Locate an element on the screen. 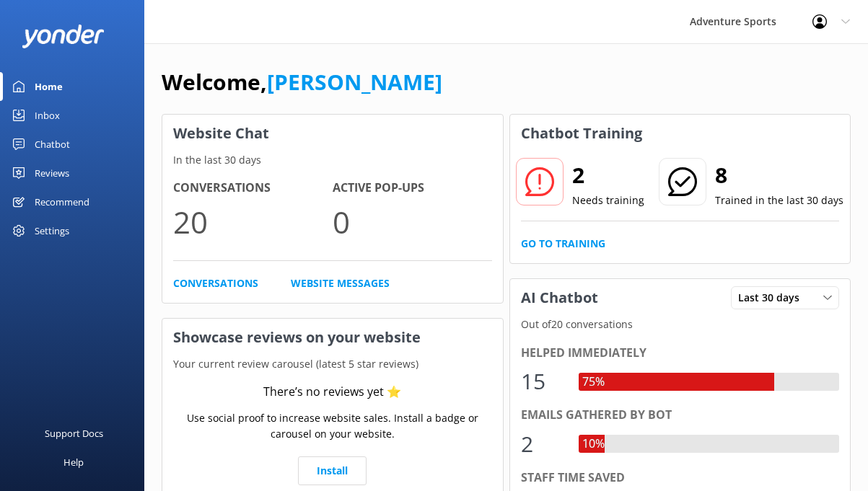  a: Install is located at coordinates (332, 471).